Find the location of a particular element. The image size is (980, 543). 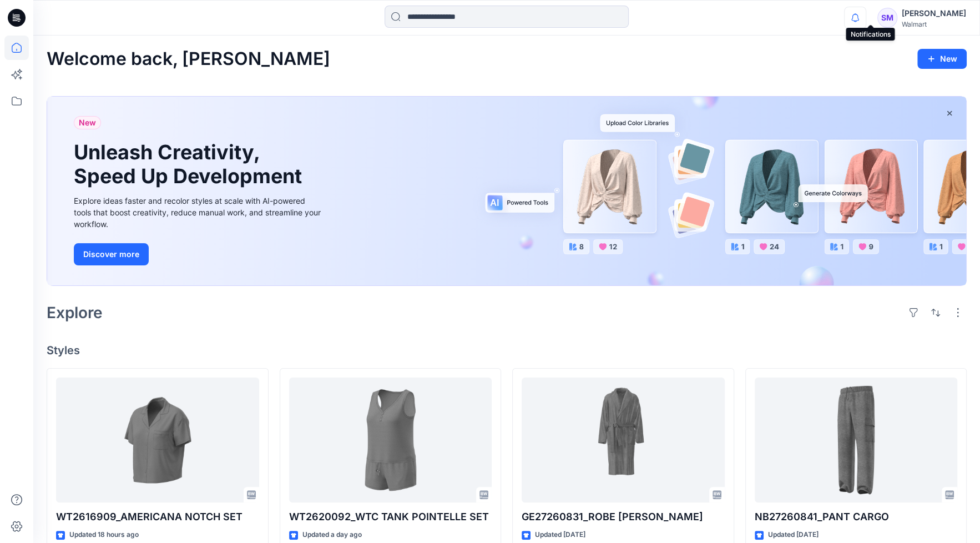

p: Updated a day ago is located at coordinates (332, 534).